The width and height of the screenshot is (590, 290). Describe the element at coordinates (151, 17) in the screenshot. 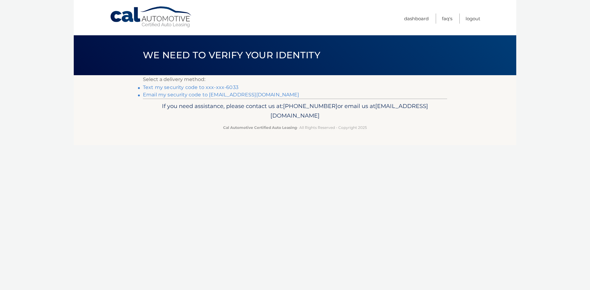

I see `a: Cal Automotive` at that location.